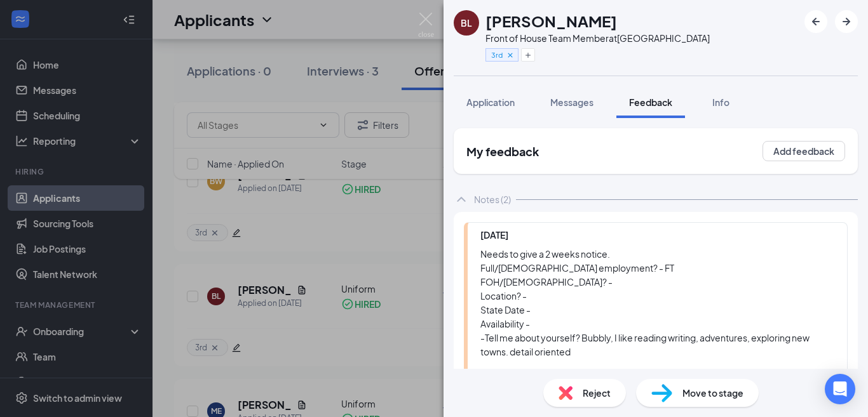 The width and height of the screenshot is (868, 417). Describe the element at coordinates (596, 393) in the screenshot. I see `span: Reject` at that location.